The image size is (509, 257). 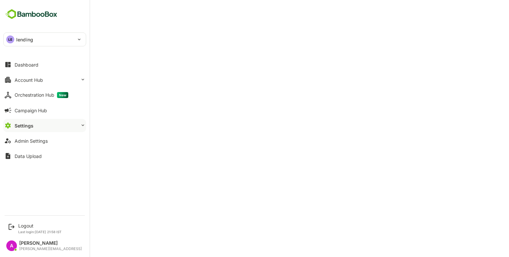 What do you see at coordinates (28, 156) in the screenshot?
I see `div: Data Upload` at bounding box center [28, 156].